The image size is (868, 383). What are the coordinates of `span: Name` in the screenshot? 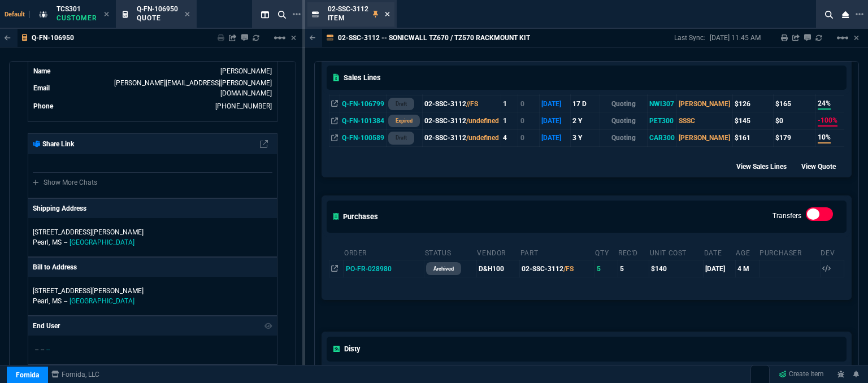 It's located at (42, 71).